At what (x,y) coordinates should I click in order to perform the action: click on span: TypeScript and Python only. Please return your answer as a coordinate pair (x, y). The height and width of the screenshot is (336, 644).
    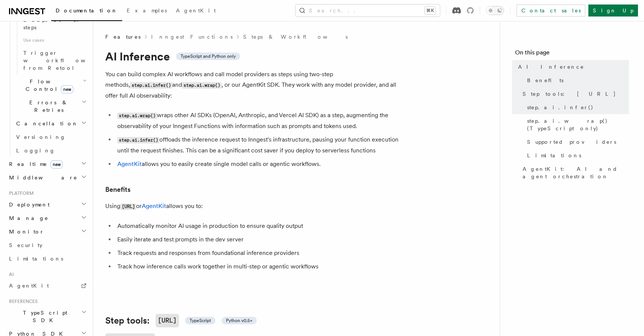
    Looking at the image, I should click on (208, 56).